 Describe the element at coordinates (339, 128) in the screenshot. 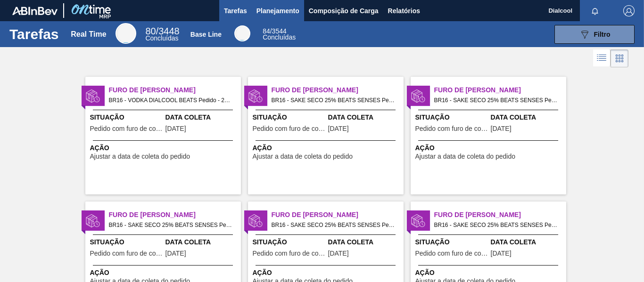

I see `span: 15/08/2025` at that location.